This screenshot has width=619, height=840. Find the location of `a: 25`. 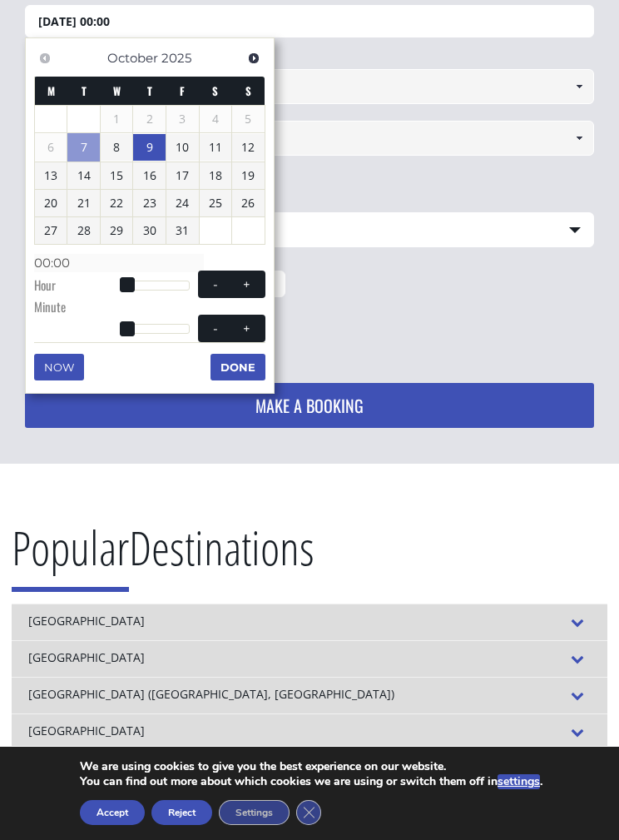

a: 25 is located at coordinates (215, 203).